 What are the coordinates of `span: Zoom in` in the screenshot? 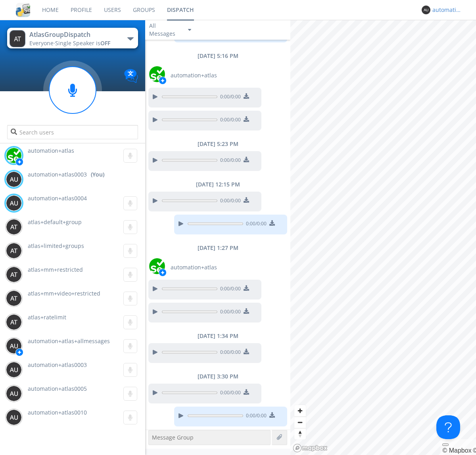 It's located at (299, 411).